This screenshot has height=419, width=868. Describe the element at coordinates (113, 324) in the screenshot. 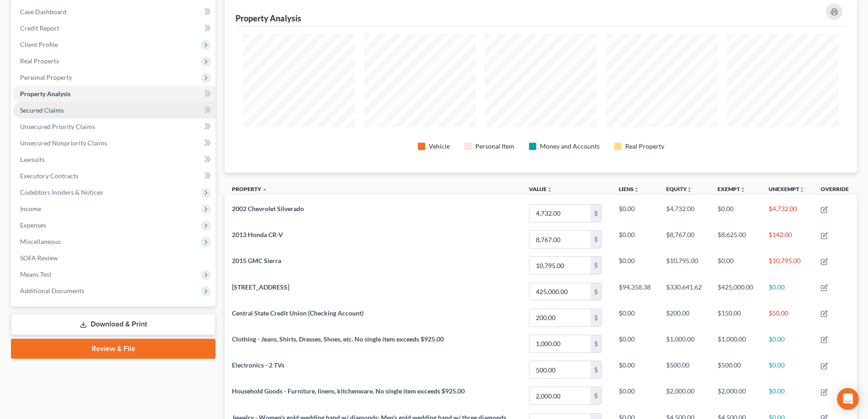

I see `a: Download & Print` at that location.